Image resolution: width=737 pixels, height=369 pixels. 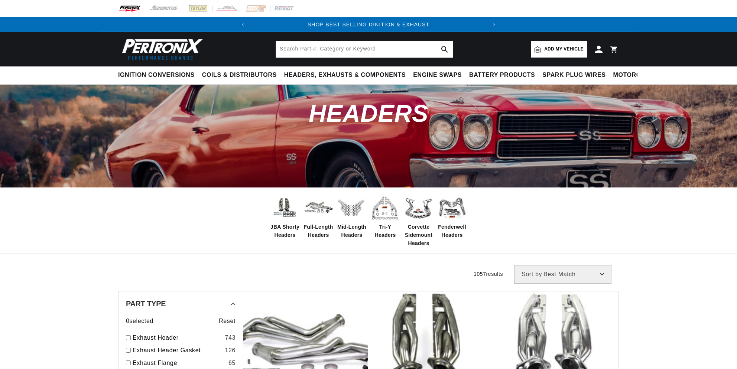 I want to click on div: Announcement, so click(x=368, y=25).